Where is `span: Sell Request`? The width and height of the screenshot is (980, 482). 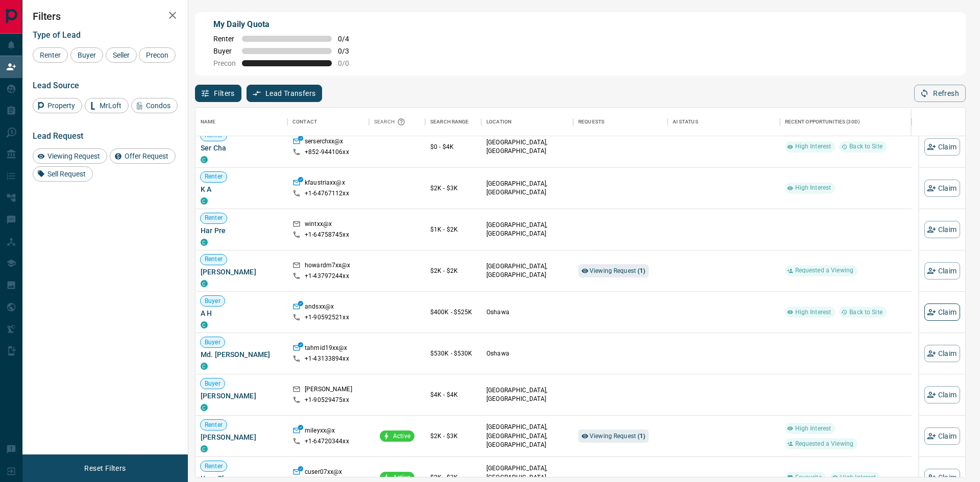
span: Sell Request is located at coordinates (66, 174).